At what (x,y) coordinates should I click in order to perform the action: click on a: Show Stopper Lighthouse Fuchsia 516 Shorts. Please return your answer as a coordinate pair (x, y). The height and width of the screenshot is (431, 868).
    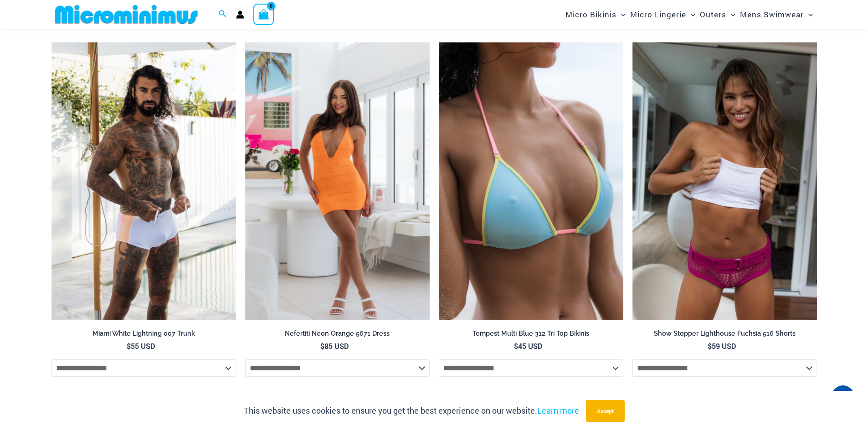
    Looking at the image, I should click on (724, 335).